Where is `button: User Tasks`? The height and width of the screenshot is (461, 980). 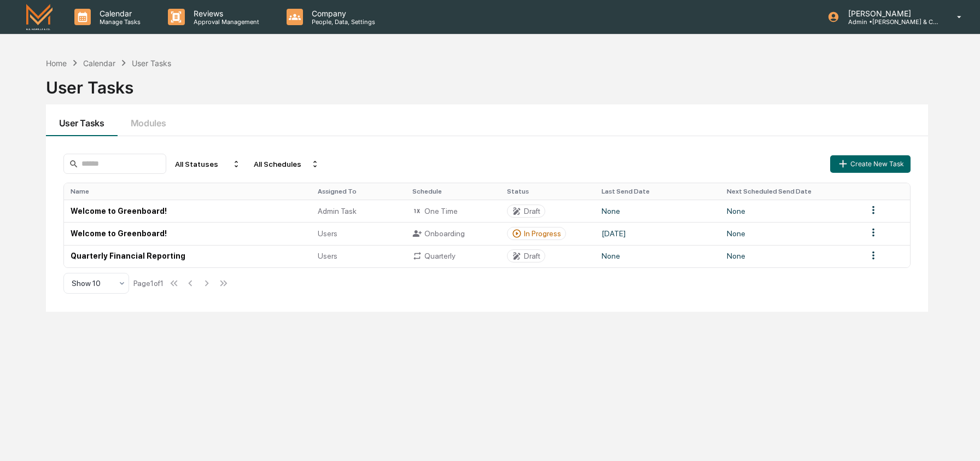
button: User Tasks is located at coordinates (81, 120).